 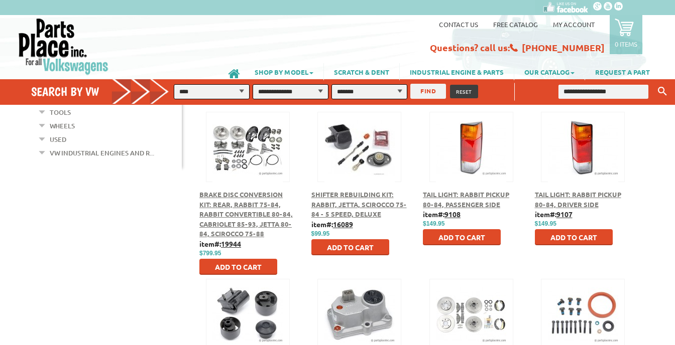 I want to click on span: Tail Light: Rabbit Pickup 80-84, Passenger Side, so click(x=466, y=199).